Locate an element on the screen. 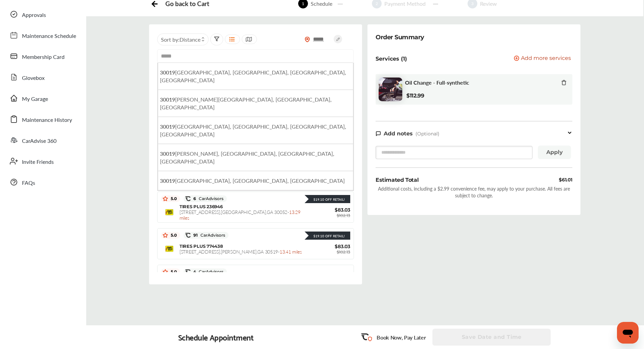 This screenshot has width=644, height=349. p: Services (1) is located at coordinates (391, 59).